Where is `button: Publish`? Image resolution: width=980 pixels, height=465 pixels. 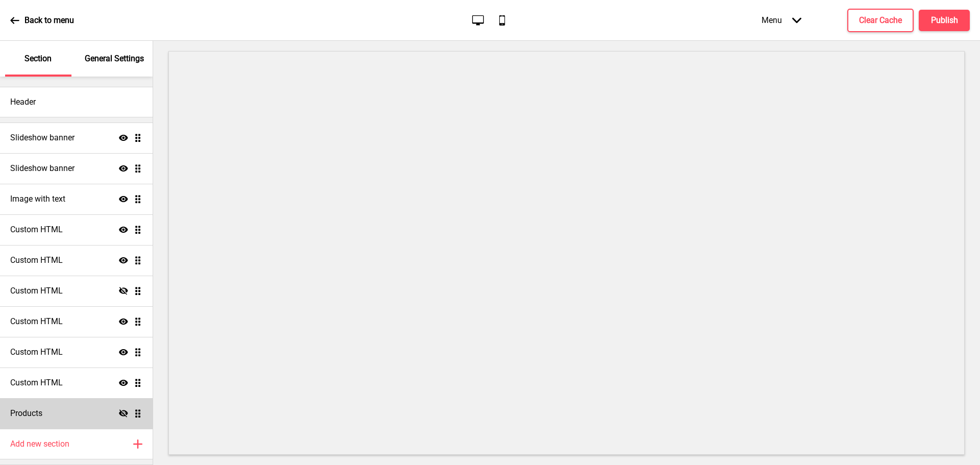
button: Publish is located at coordinates (944, 21).